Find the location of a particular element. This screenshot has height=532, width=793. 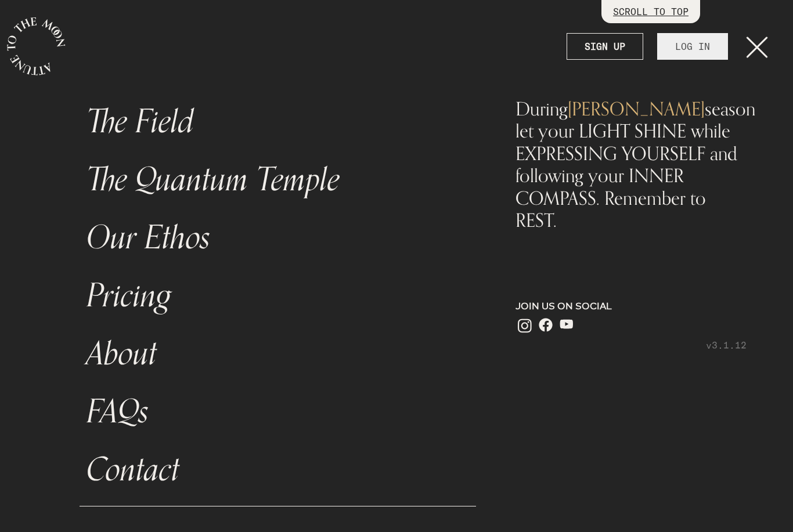

a: Pricing is located at coordinates (278, 296).